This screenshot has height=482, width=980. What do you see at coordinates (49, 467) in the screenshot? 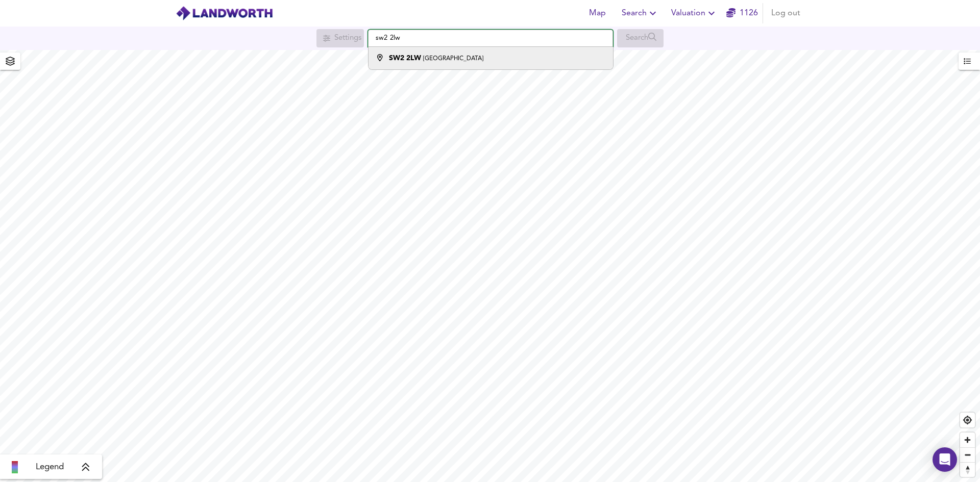
I see `span: Legend` at bounding box center [49, 467].